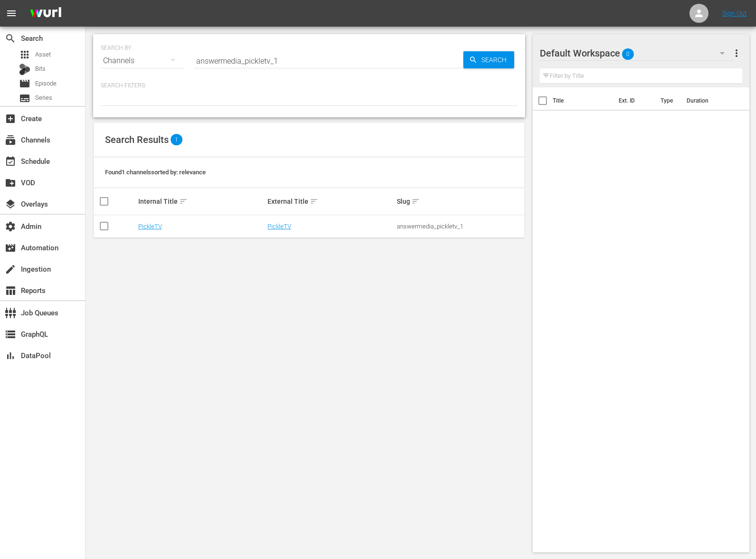  I want to click on span: Channels, so click(11, 140).